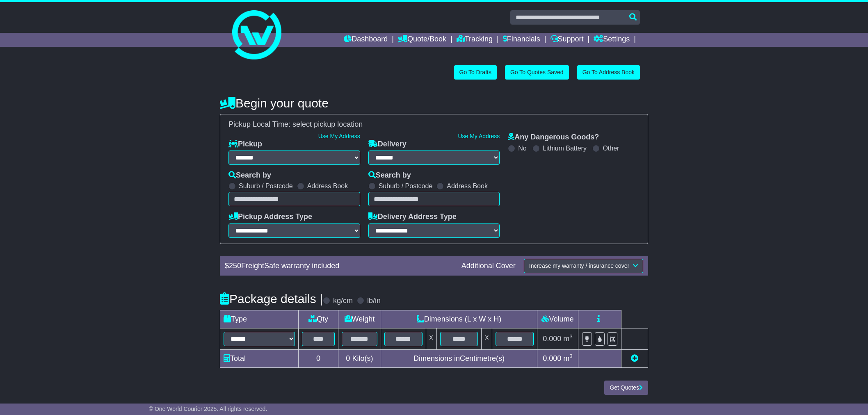  Describe the element at coordinates (475, 40) in the screenshot. I see `a: Tracking` at that location.